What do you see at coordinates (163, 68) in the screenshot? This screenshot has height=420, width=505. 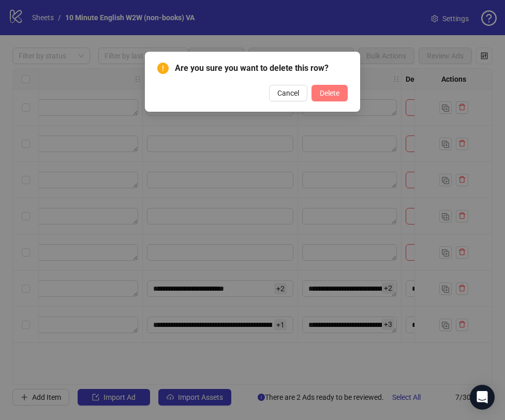 I see `span: exclamation-circle` at bounding box center [163, 68].